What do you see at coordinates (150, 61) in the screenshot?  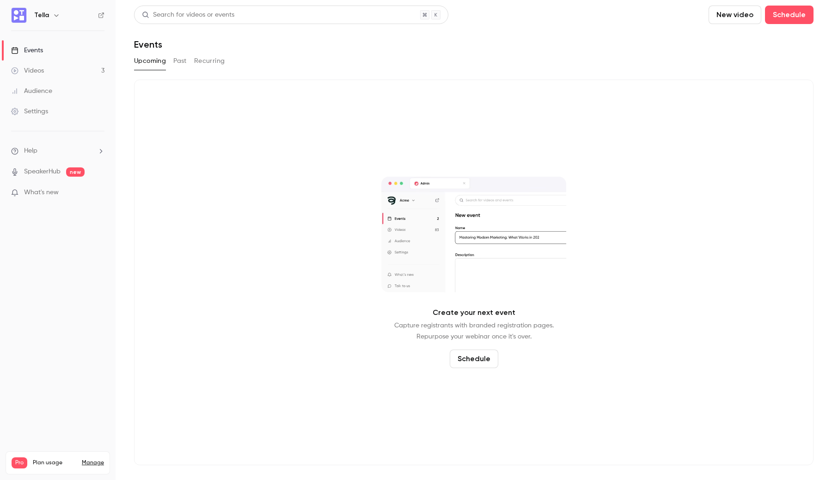 I see `button: Upcoming` at bounding box center [150, 61].